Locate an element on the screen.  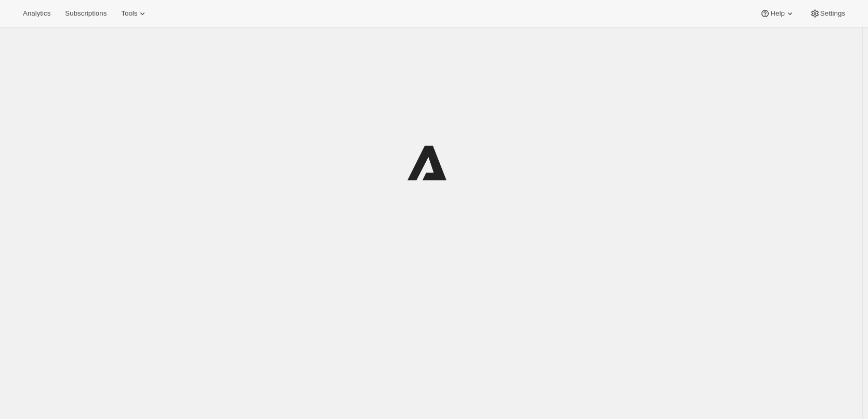
span: Settings is located at coordinates (833, 14).